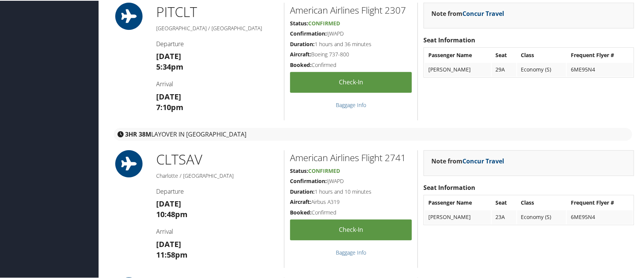 This screenshot has height=278, width=644. What do you see at coordinates (351, 44) in the screenshot?
I see `h5: 1 hours and 36 minutes` at bounding box center [351, 44].